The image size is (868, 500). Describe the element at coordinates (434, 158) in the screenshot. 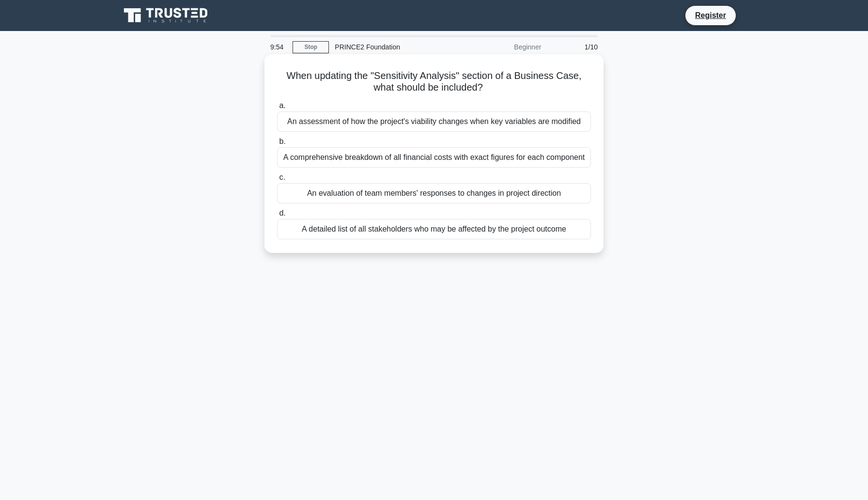

I see `div: A comprehensive breakdown of all financial costs with exact figures for each component` at that location.